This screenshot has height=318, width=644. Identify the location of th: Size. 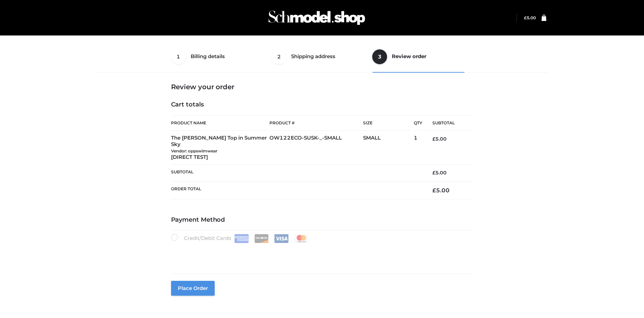
(387, 123).